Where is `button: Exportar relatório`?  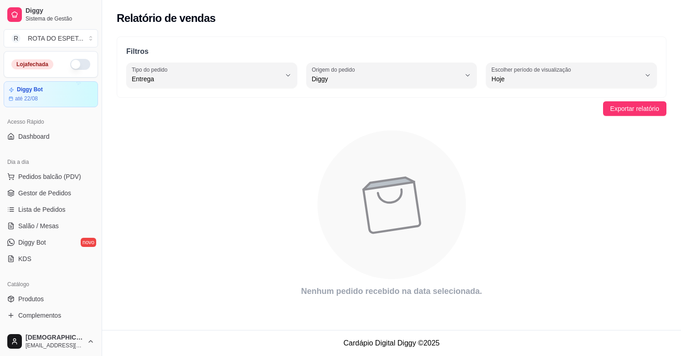
button: Exportar relatório is located at coordinates (635, 109).